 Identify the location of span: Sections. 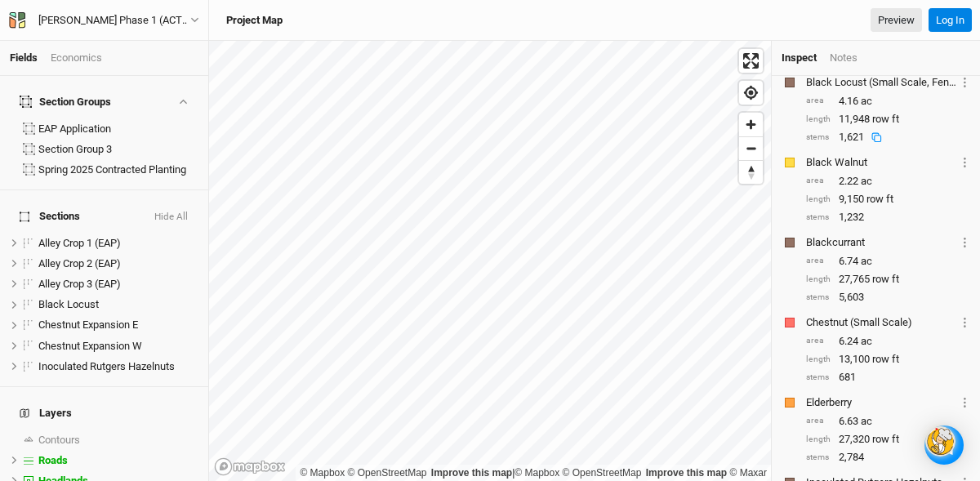
(50, 216).